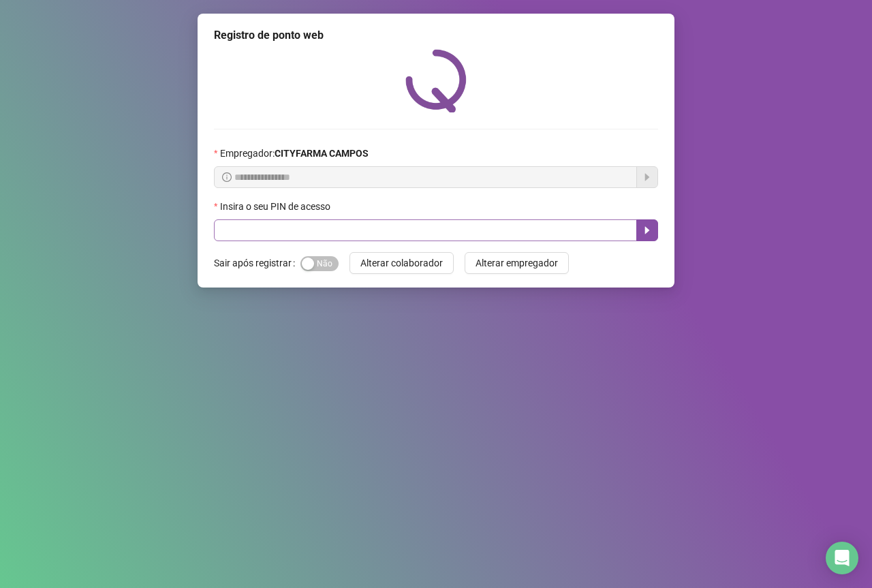 This screenshot has height=588, width=872. I want to click on span: info-circle, so click(227, 177).